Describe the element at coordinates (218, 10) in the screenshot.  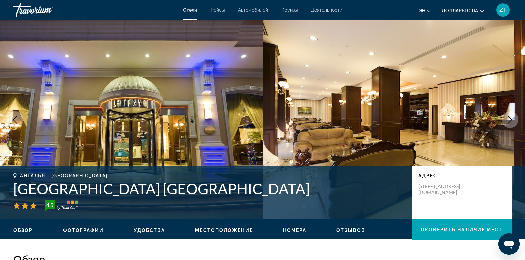
I see `a: Рейсы` at that location.